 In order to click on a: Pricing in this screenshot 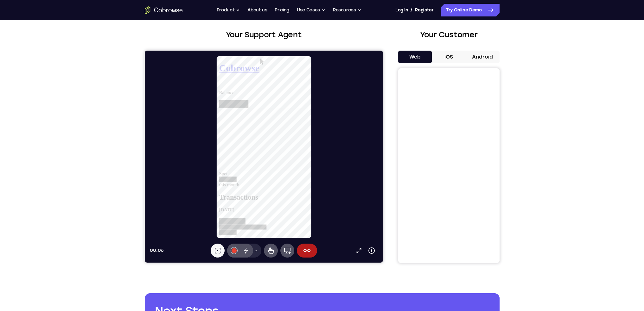, I will do `click(282, 10)`.